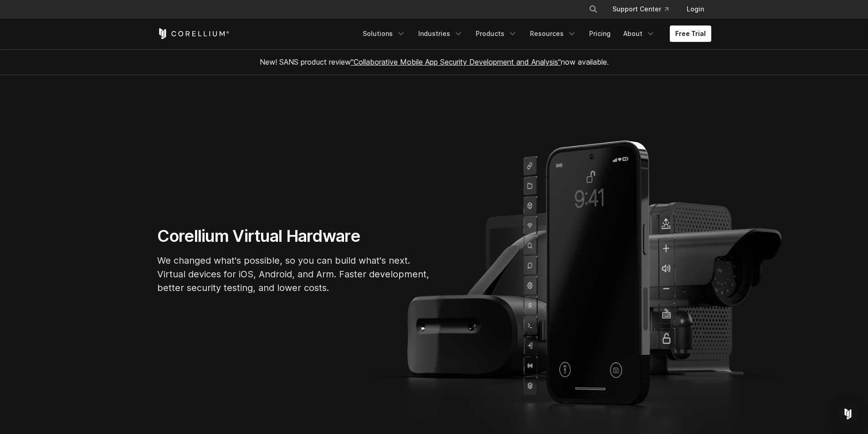 This screenshot has height=434, width=868. Describe the element at coordinates (440, 33) in the screenshot. I see `a: Industries` at that location.